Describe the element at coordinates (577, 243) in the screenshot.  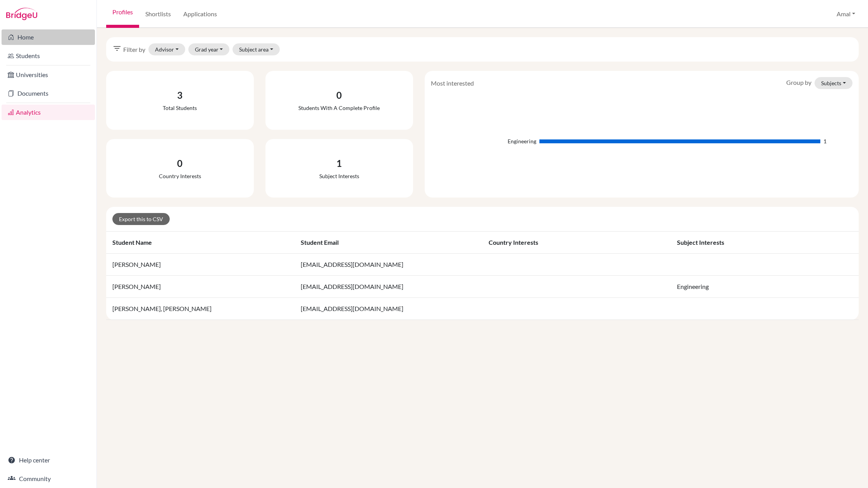
I see `th: Country interests` at that location.